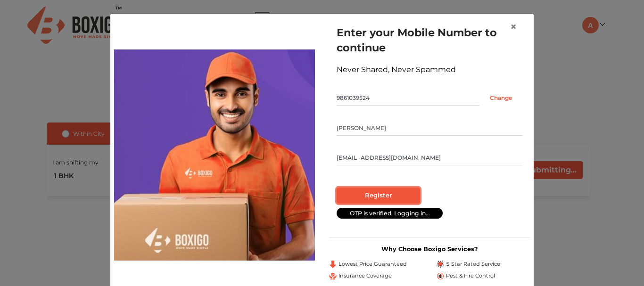 Image resolution: width=644 pixels, height=286 pixels. What do you see at coordinates (390, 213) in the screenshot?
I see `div: OTP is verified, Logging in...` at bounding box center [390, 213].